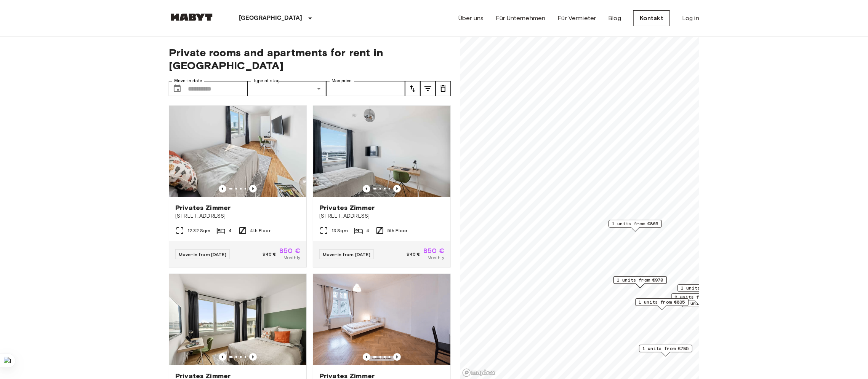 This screenshot has height=379, width=868. Describe the element at coordinates (382, 186) in the screenshot. I see `a: Marketing picture of unit DE-02-022-004-04HFPrevious imagePrevious imagePrivates Zimmer[STREET_AD...` at that location.